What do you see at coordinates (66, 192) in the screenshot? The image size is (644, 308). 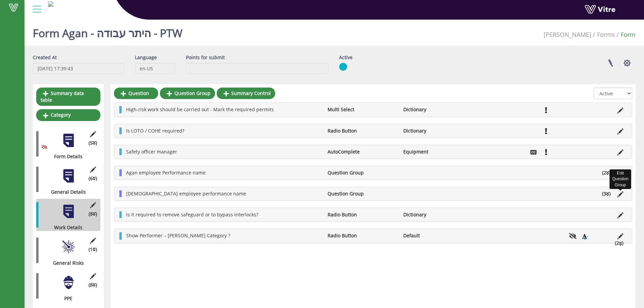 I see `div: General Details` at bounding box center [66, 192].